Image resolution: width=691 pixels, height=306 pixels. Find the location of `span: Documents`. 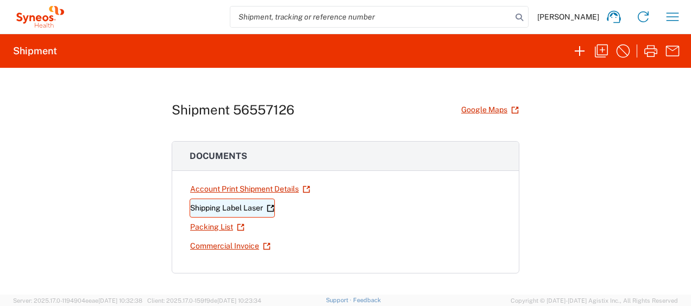

span: Documents is located at coordinates (218, 156).